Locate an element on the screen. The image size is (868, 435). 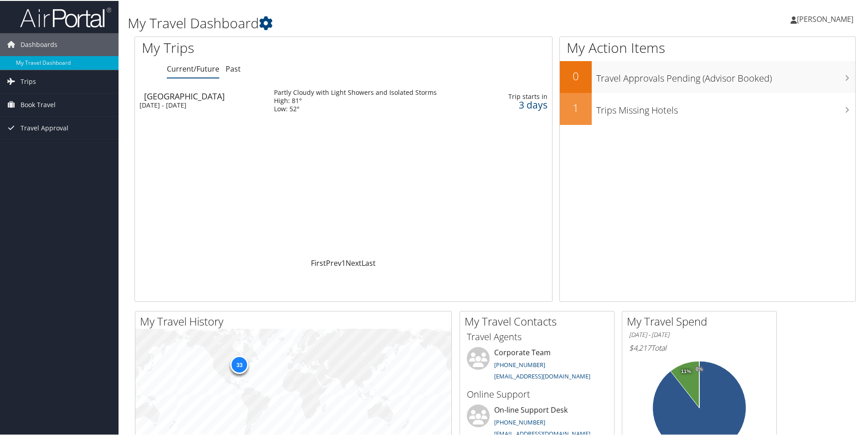
div: High: 81° is located at coordinates (355, 100).